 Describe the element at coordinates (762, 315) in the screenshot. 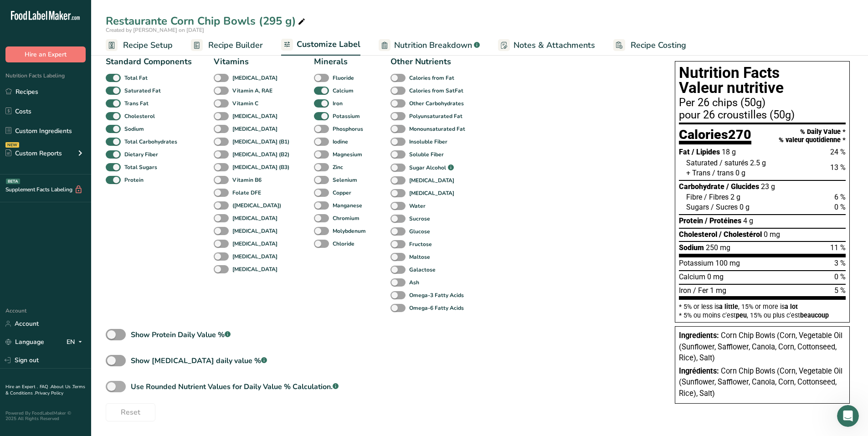

I see `div: * 5% ou moins c’est , 15% ou plus c’est` at that location.